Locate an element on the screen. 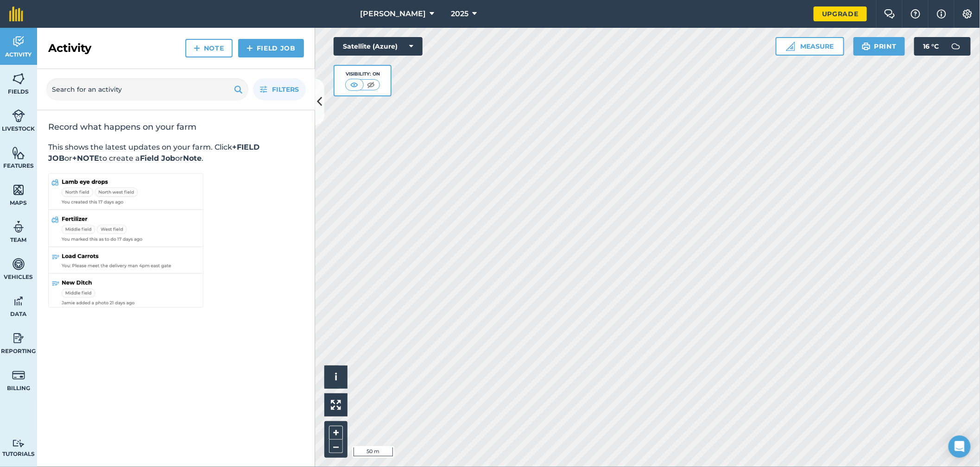  span: 2025 is located at coordinates (460, 14).